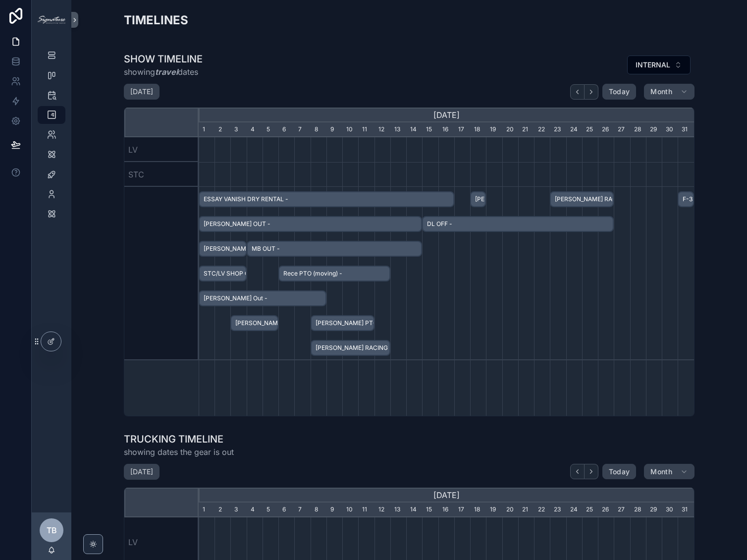 The image size is (747, 560). I want to click on span: TB, so click(52, 529).